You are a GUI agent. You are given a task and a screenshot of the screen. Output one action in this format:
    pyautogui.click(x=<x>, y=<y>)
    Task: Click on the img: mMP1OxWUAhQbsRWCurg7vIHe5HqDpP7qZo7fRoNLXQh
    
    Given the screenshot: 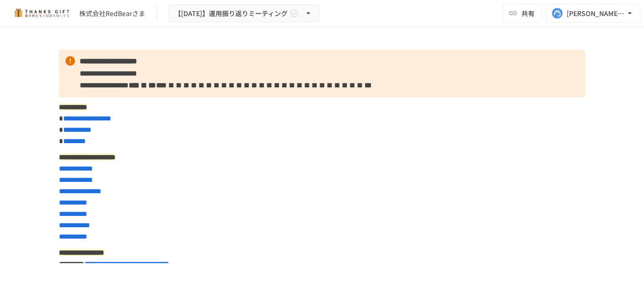 What is the action you would take?
    pyautogui.click(x=41, y=13)
    